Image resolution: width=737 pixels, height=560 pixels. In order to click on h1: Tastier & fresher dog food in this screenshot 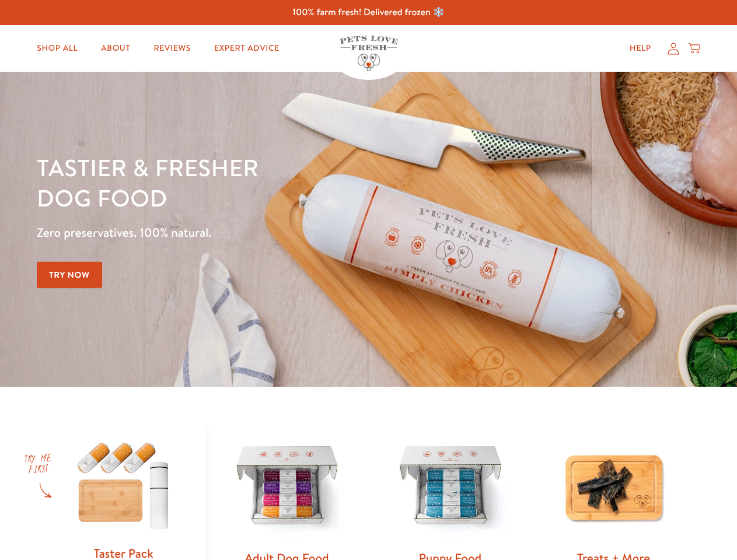, I will do `click(258, 182)`.